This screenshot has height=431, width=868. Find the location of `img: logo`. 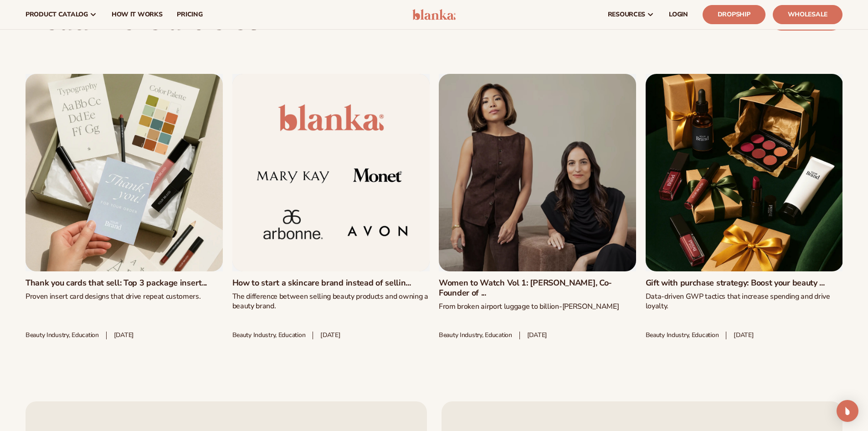

img: logo is located at coordinates (434, 15).